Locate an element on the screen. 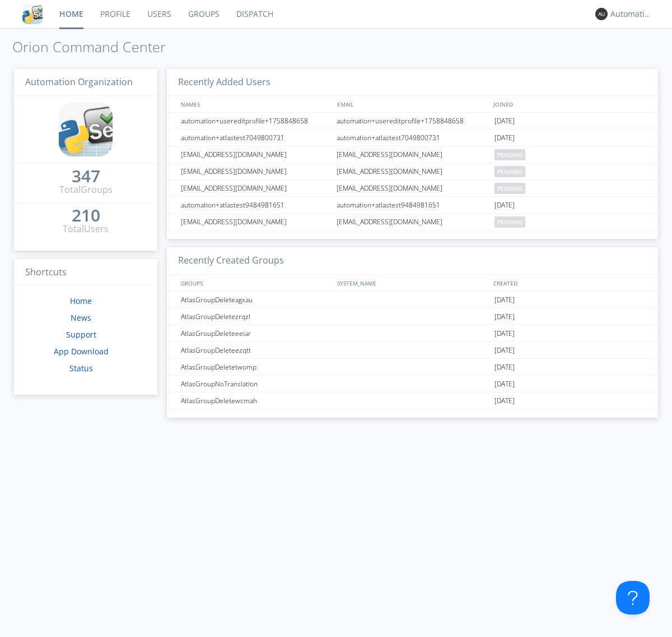 Image resolution: width=672 pixels, height=637 pixels. div: AtlasGroupNoTranslation is located at coordinates (256, 384).